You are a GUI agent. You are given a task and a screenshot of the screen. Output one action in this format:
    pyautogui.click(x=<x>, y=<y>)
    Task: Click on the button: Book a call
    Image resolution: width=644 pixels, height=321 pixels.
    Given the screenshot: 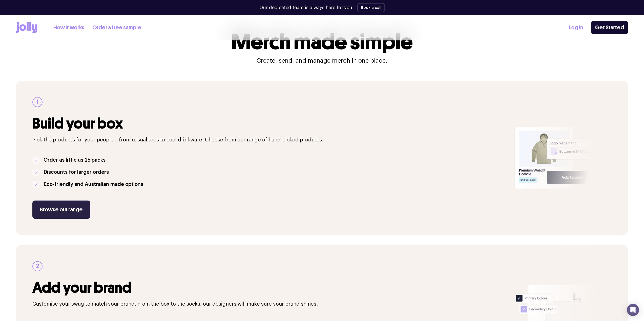 What is the action you would take?
    pyautogui.click(x=371, y=8)
    